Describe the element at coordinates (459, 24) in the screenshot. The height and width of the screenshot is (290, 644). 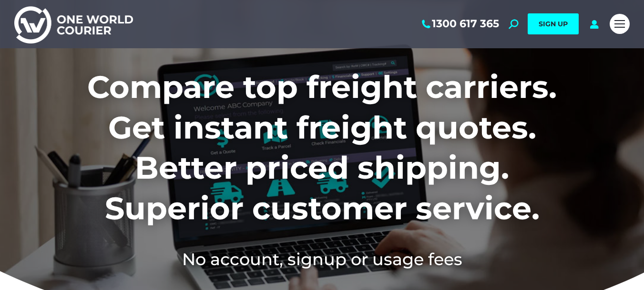
I see `a: 1300 617 365` at that location.